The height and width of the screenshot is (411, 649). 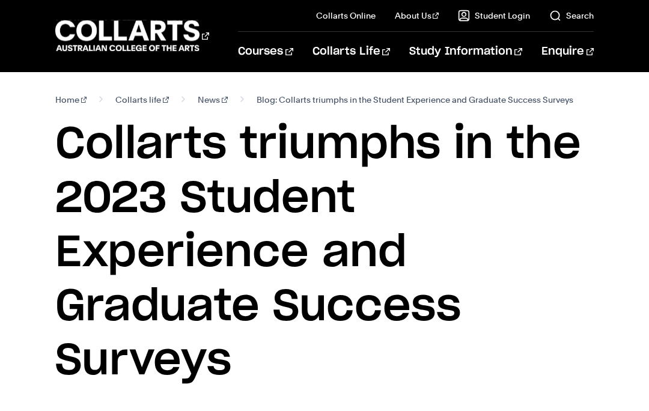 What do you see at coordinates (494, 16) in the screenshot?
I see `a: Student Login` at bounding box center [494, 16].